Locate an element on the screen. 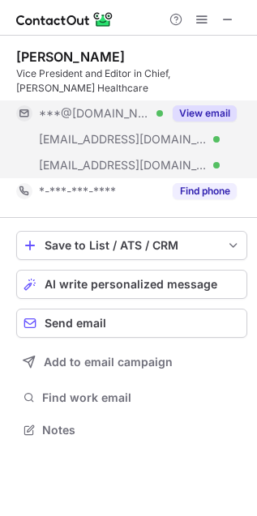 This screenshot has height=516, width=257. span: Add to email campaign is located at coordinates (108, 362).